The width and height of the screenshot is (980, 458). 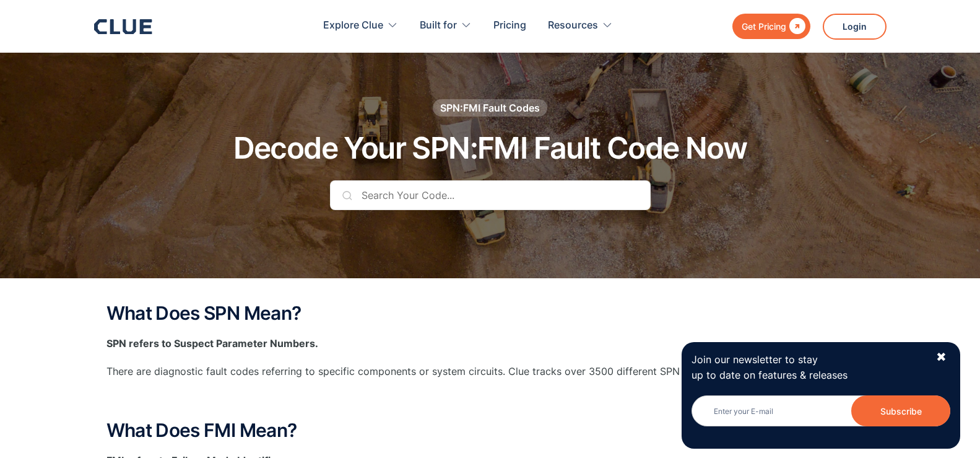 What do you see at coordinates (764, 26) in the screenshot?
I see `div: Get Pricing` at bounding box center [764, 26].